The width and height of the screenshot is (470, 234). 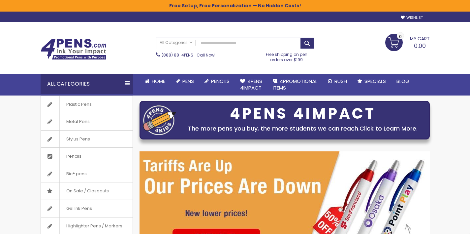 I want to click on span: 4PROMOTIONAL ITEMS, so click(x=295, y=84).